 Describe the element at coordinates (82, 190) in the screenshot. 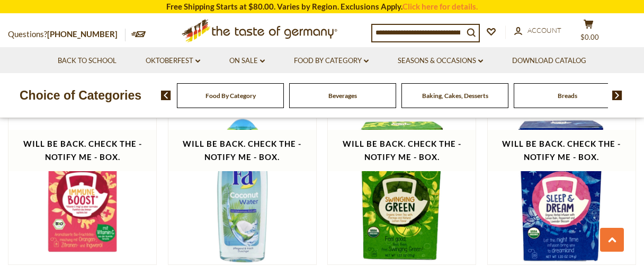

I see `img: Teekanne "Immune Boost" Organic Herbal Tea Mix, 20 bags` at that location.